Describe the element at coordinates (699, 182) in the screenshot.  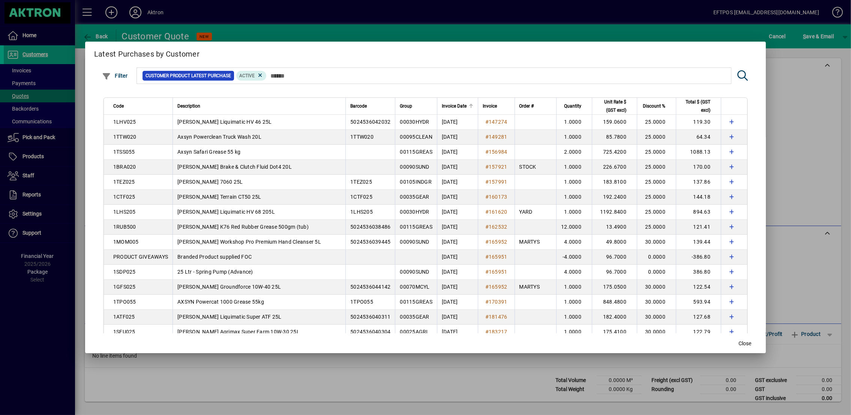
I see `td: 137.86` at that location.